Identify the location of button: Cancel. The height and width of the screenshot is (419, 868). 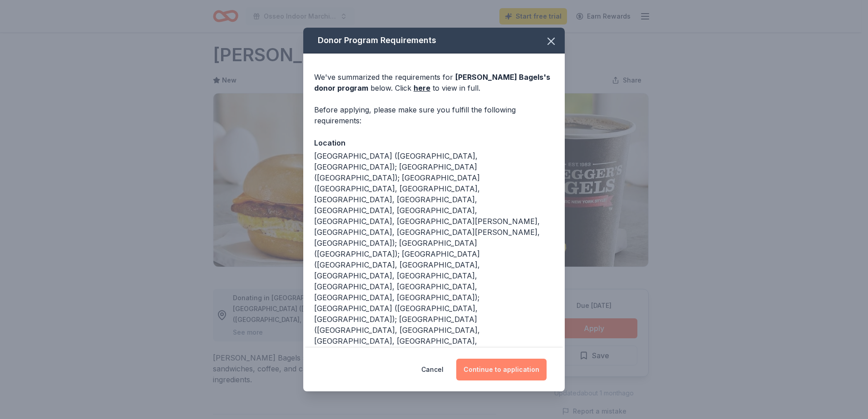
(432, 370).